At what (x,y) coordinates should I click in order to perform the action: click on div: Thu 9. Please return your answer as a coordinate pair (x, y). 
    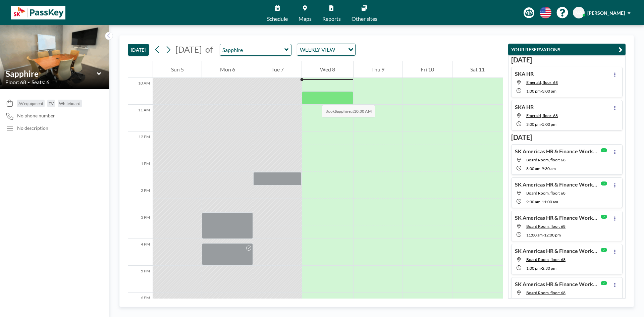
    Looking at the image, I should click on (378, 69).